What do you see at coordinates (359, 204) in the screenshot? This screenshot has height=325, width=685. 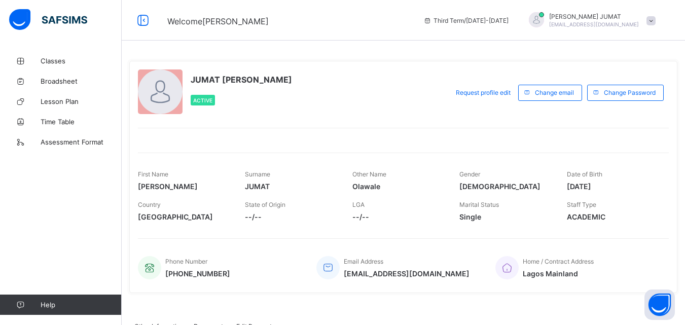 I see `span: LGA` at bounding box center [359, 204].